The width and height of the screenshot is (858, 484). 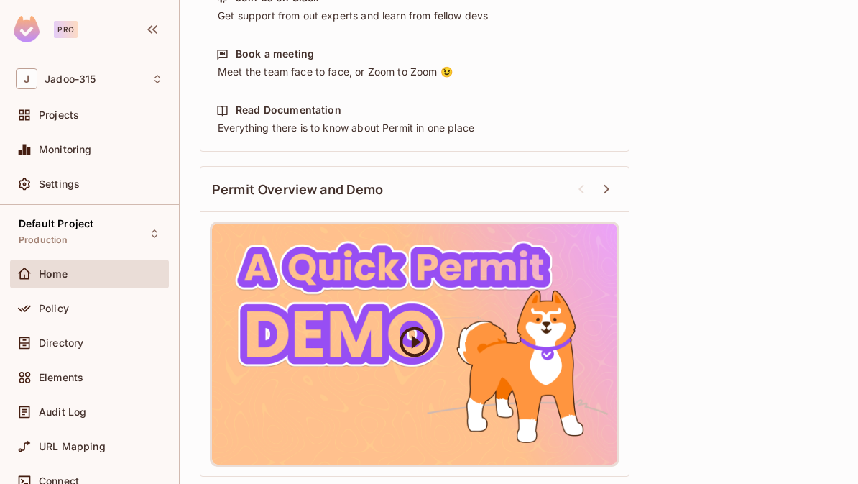 What do you see at coordinates (65, 29) in the screenshot?
I see `div: Pro` at bounding box center [65, 29].